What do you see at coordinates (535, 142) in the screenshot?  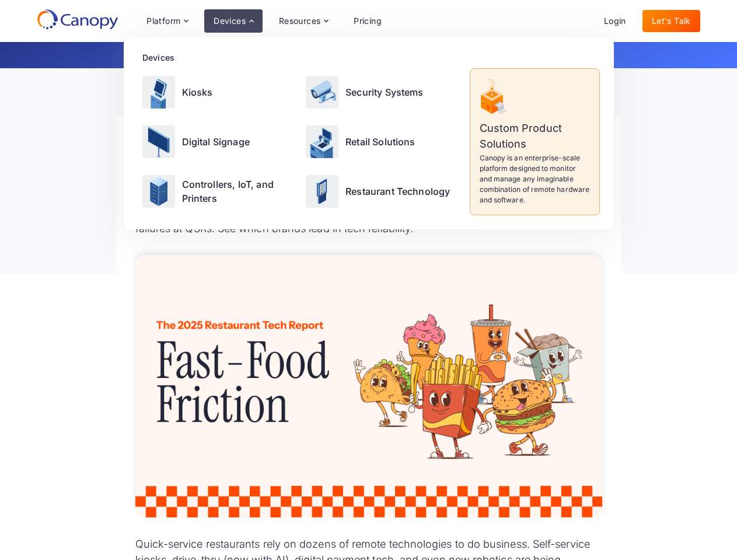 I see `a: Custom Product SolutionsCanopy is an enterprise-scale platform designed to monitor and manage any...` at bounding box center [535, 142].